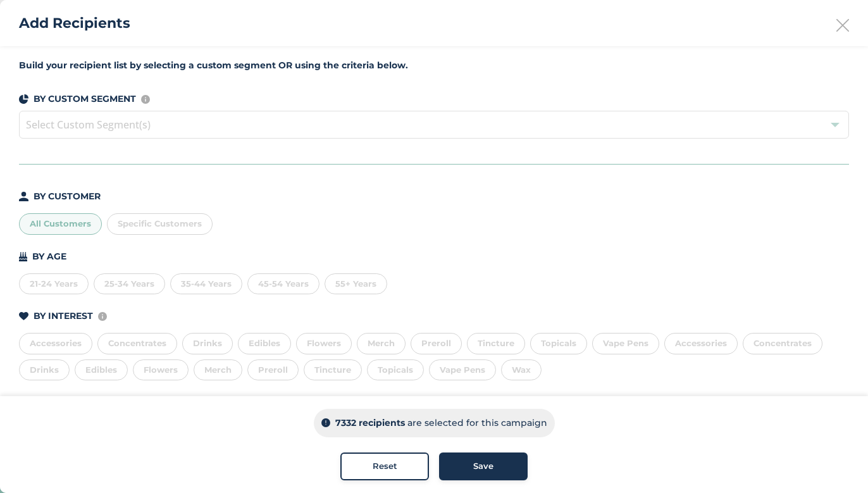 Image resolution: width=868 pixels, height=493 pixels. I want to click on p: 7332 recipients, so click(370, 423).